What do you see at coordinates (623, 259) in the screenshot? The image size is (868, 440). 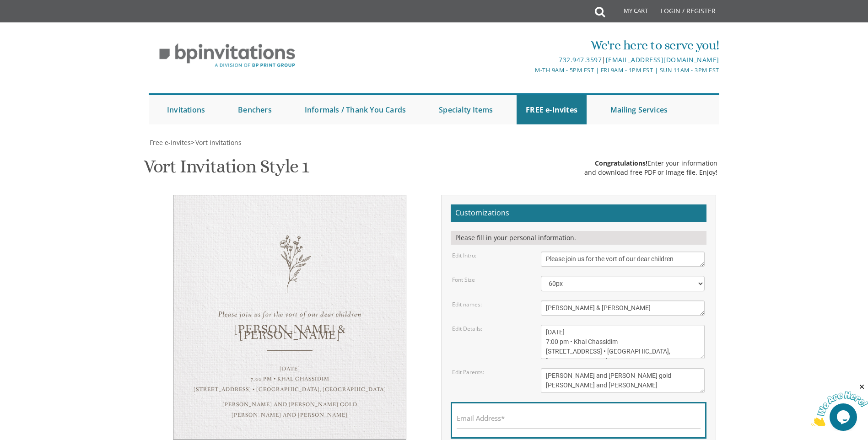 I see `textarea: Please join us for the vort of our dear children` at bounding box center [623, 259].